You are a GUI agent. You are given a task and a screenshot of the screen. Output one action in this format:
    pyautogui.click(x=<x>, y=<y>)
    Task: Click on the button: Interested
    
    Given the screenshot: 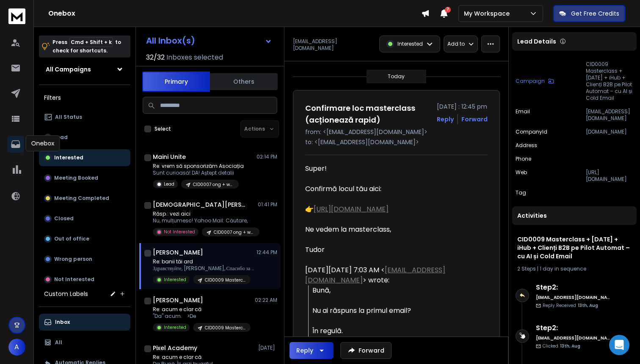 What is the action you would take?
    pyautogui.click(x=85, y=158)
    